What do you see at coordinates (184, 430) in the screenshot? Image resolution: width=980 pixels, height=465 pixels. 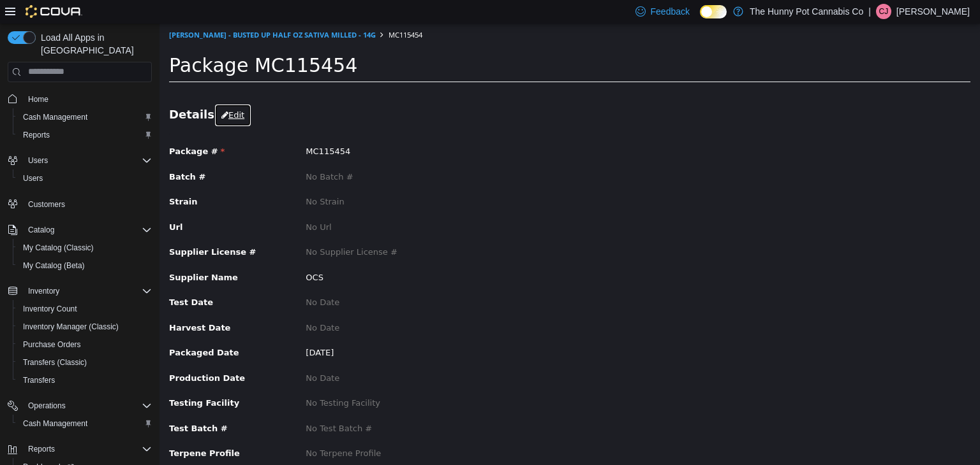 I see `span: No Terpene Profile` at bounding box center [184, 430].